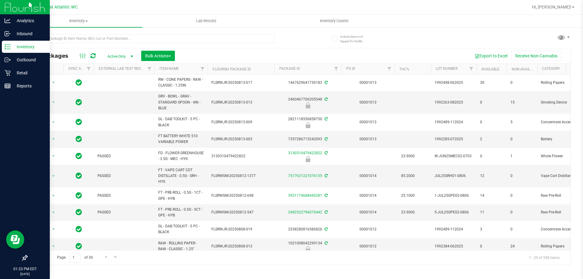 The height and width of the screenshot is (279, 583). What do you see at coordinates (8, 60) in the screenshot?
I see `inline-svg: Outbound` at bounding box center [8, 60].